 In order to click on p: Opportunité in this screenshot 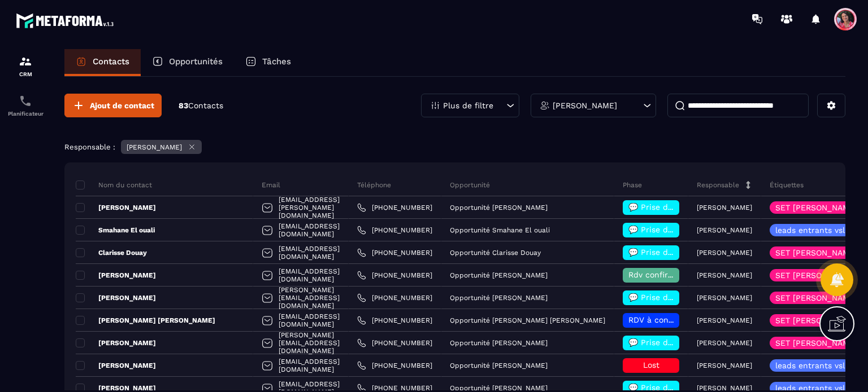, I will do `click(470, 185)`.